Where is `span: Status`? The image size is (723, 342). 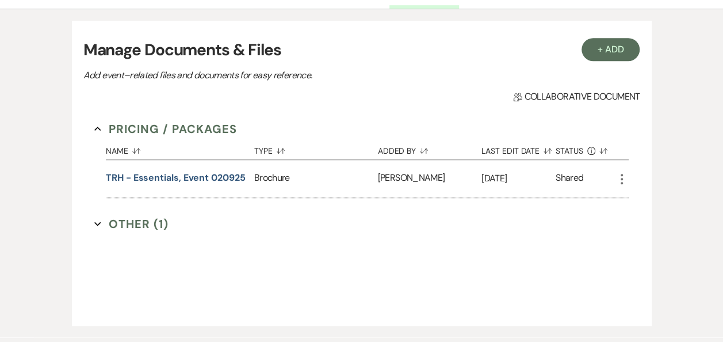
span: Status is located at coordinates (569, 151).